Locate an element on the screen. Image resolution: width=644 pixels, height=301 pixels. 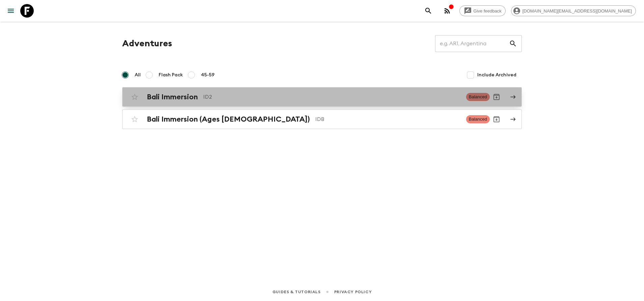
span: Give feedback is located at coordinates (487, 11).